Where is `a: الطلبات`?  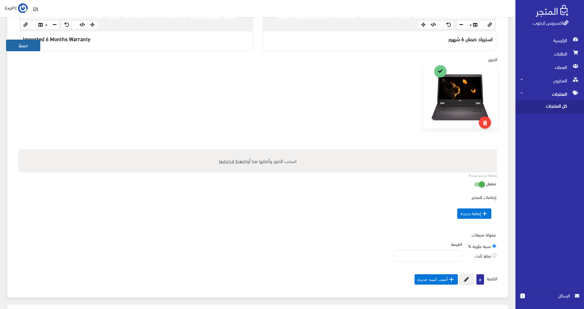 a: الطلبات is located at coordinates (550, 54).